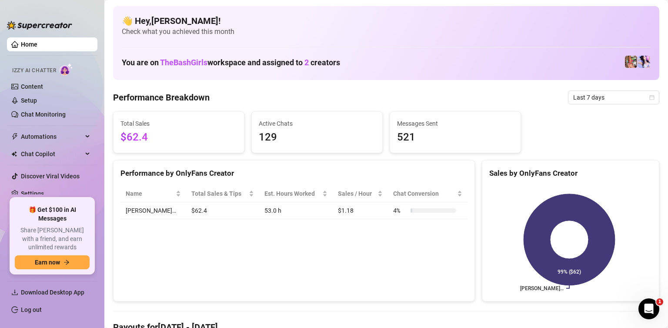 This screenshot has height=328, width=668. I want to click on th: Sales / Hour, so click(361, 194).